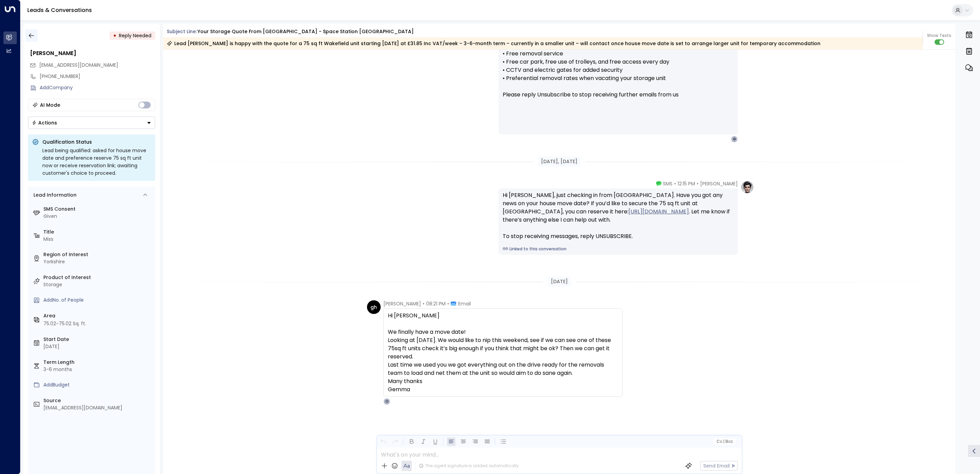 Image resolution: width=980 pixels, height=474 pixels. What do you see at coordinates (724, 442) in the screenshot?
I see `span: Cc Bcc` at bounding box center [724, 442].